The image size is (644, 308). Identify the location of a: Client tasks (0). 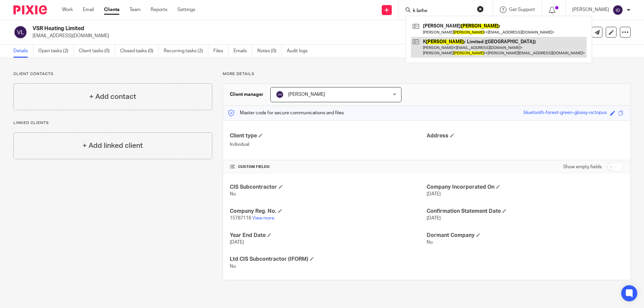
(97, 51).